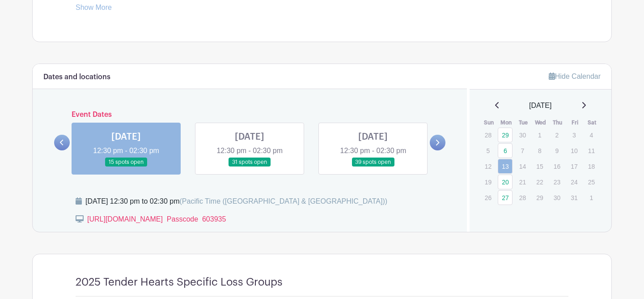  What do you see at coordinates (524, 122) in the screenshot?
I see `th: Tue` at bounding box center [524, 122].